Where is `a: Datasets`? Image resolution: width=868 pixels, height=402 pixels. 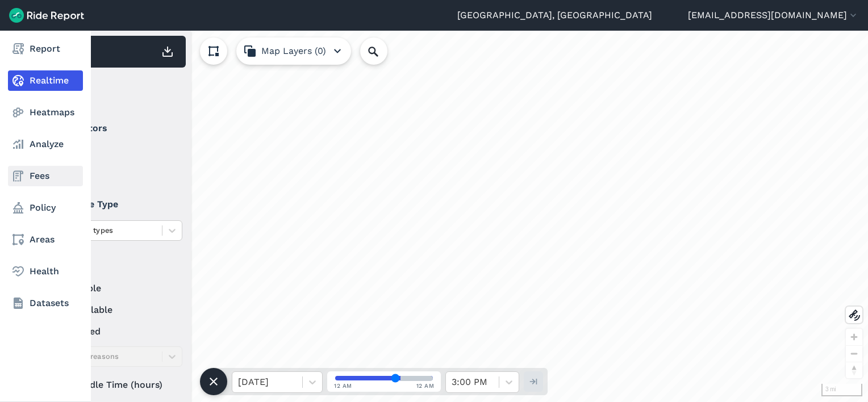 a: Datasets is located at coordinates (46, 303).